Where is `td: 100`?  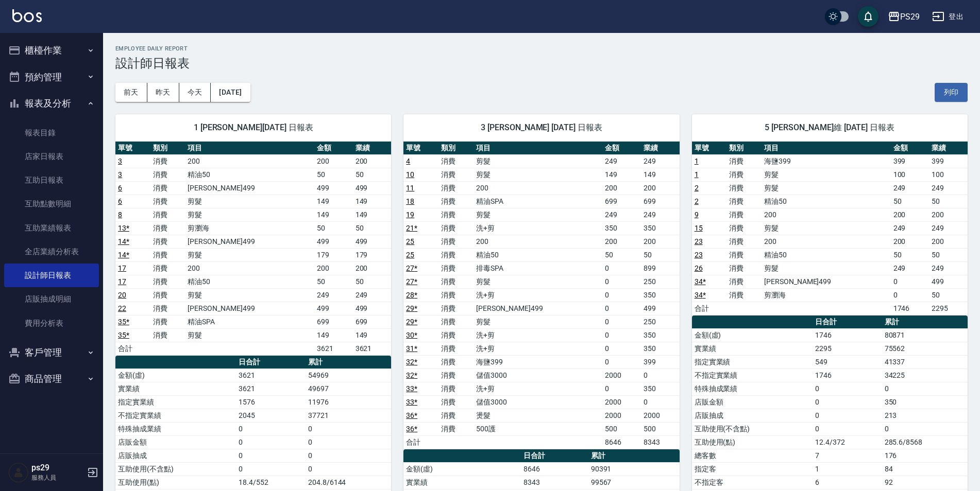 td: 100 is located at coordinates (910, 174).